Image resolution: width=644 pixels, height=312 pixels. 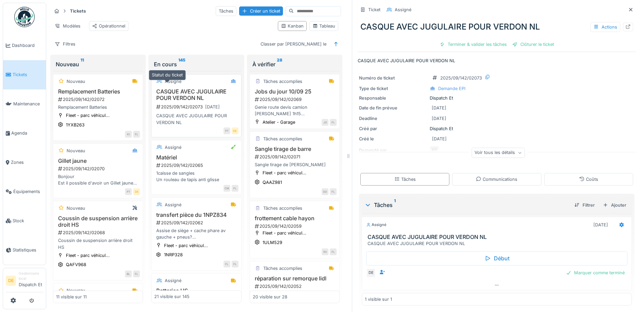 What do you see at coordinates (294, 92) in the screenshot?
I see `h3: Jobs du jour 10/09 25` at bounding box center [294, 92].